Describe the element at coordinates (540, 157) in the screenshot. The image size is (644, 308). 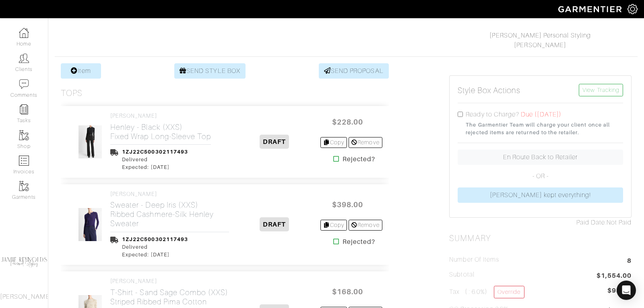
I see `a: En Route Back to Retailer` at that location.